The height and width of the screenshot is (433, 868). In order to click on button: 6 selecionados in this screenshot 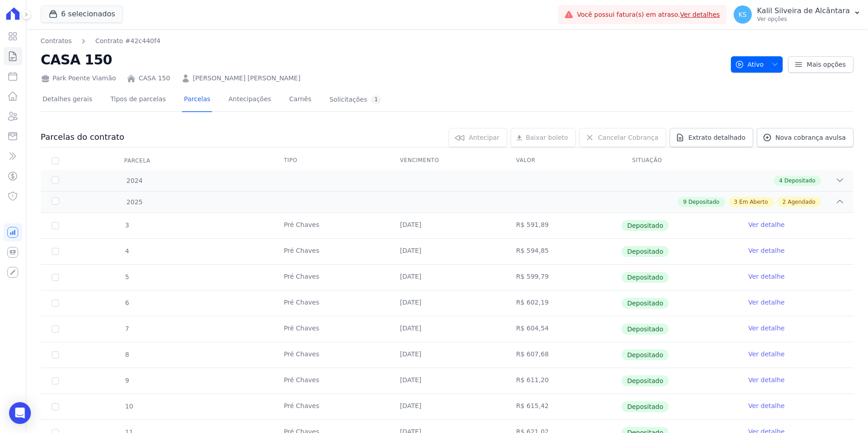, I will do `click(82, 14)`.